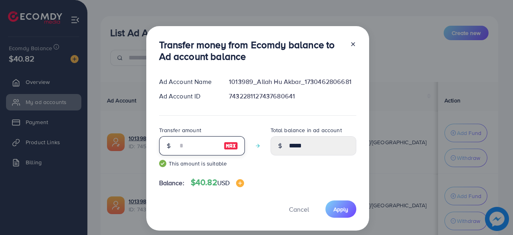 The image size is (513, 235). Describe the element at coordinates (341, 209) in the screenshot. I see `button: Apply` at that location.